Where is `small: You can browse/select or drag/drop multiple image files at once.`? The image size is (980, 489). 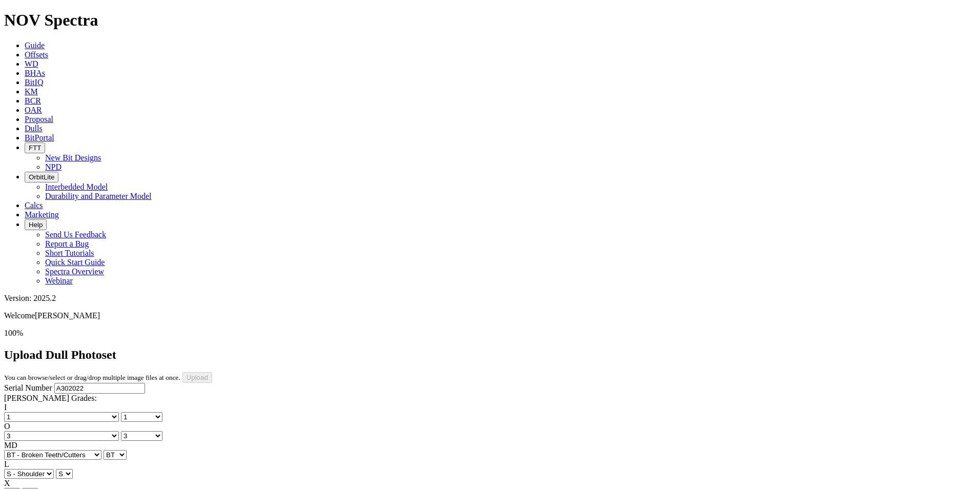
small: You can browse/select or drag/drop multiple image files at once. is located at coordinates (92, 378).